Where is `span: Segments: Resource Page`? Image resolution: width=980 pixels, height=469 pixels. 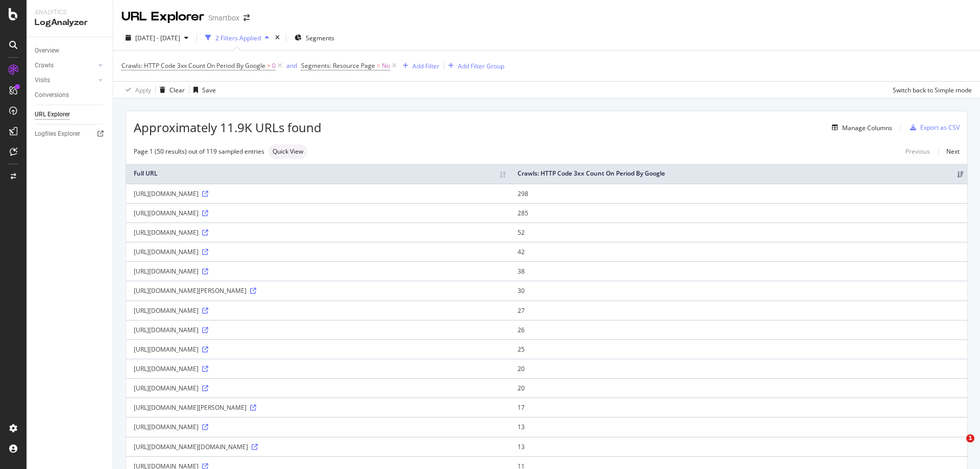 span: Segments: Resource Page is located at coordinates (338, 65).